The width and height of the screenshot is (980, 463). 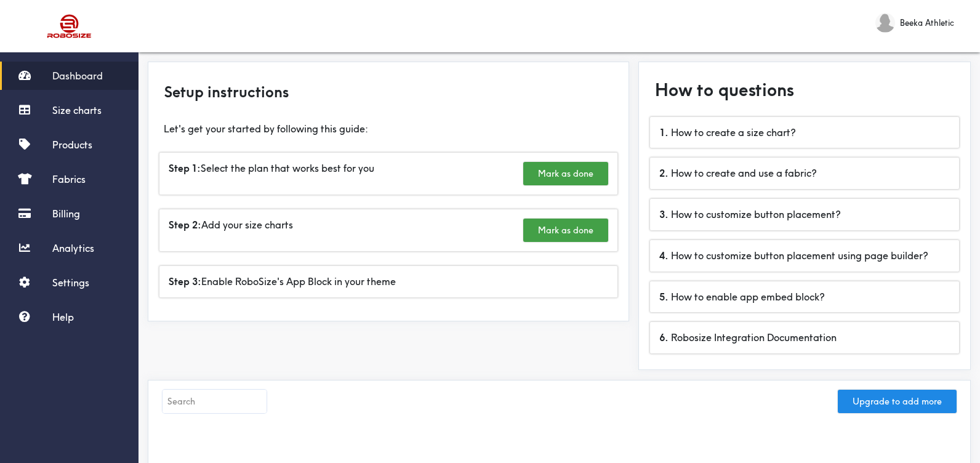 What do you see at coordinates (388, 92) in the screenshot?
I see `div: Setup instructions` at bounding box center [388, 92].